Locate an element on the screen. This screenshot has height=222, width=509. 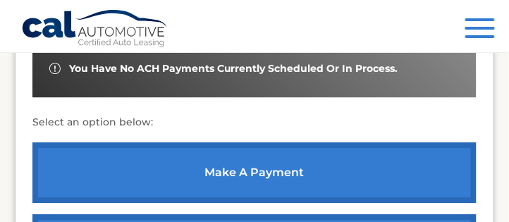
a: Cal Automotive is located at coordinates (95, 30).